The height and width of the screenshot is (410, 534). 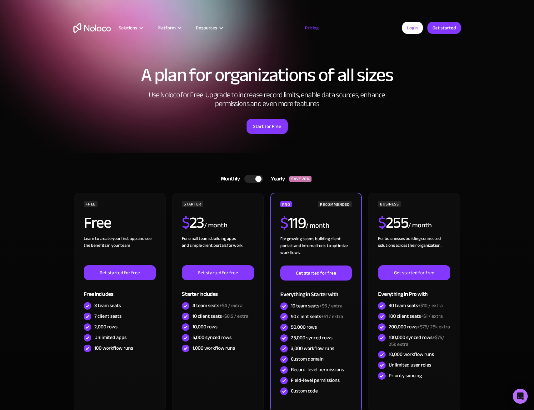 What do you see at coordinates (110, 337) in the screenshot?
I see `div: Unlimited apps` at bounding box center [110, 337].